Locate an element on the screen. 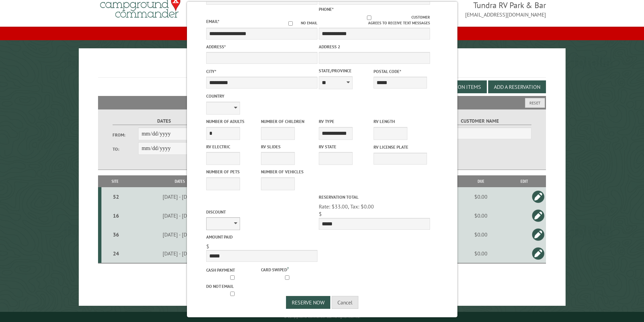 The height and width of the screenshot is (322, 644). label: Discount is located at coordinates (262, 212).